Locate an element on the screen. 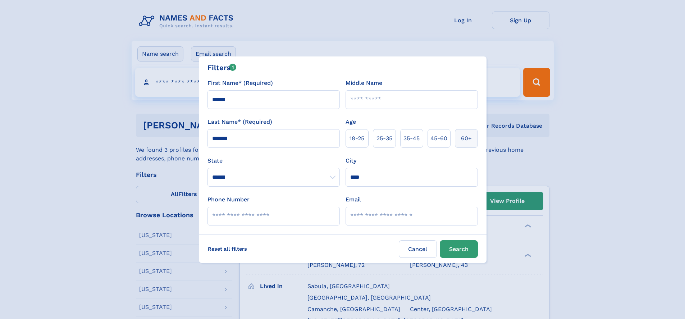  label: First Name* (Required) is located at coordinates (240, 83).